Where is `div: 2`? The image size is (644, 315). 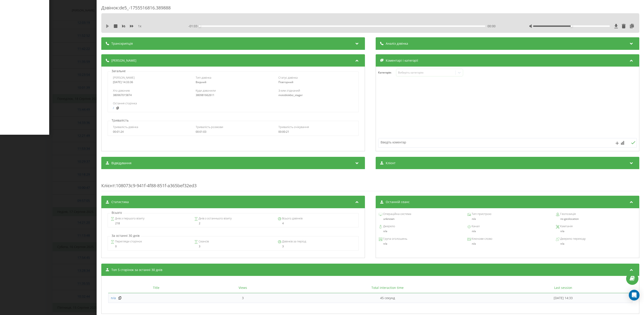
div: 2 is located at coordinates (233, 224).